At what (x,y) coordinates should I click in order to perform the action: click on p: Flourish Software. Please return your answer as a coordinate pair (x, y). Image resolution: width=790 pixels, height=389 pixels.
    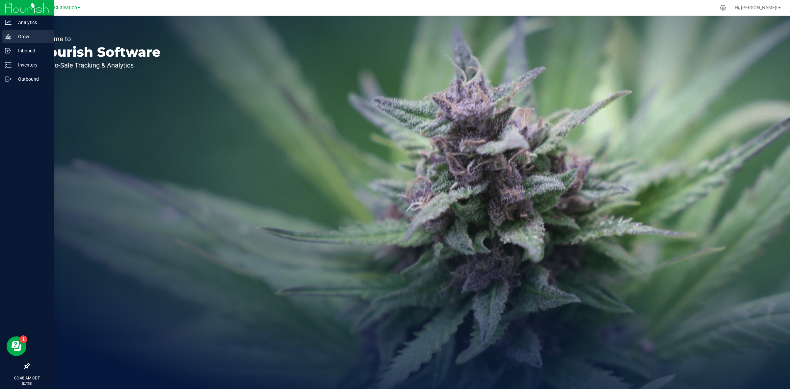
    Looking at the image, I should click on (98, 52).